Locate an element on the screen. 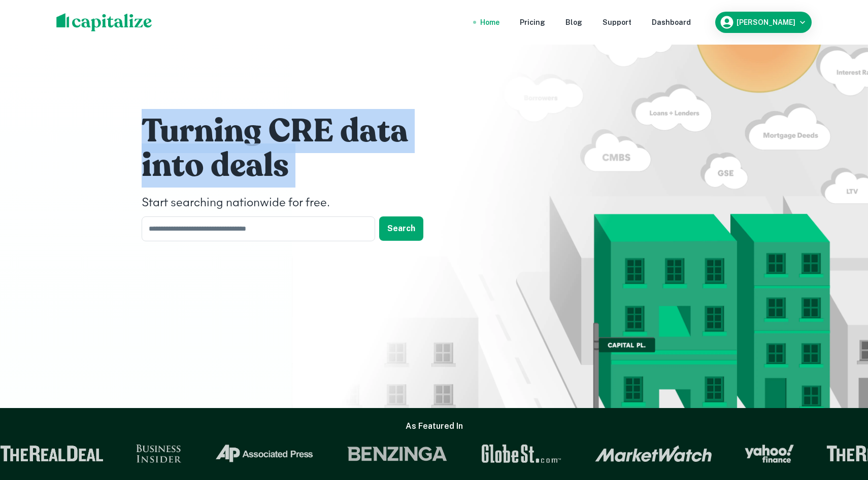 The height and width of the screenshot is (480, 868). div: Blog is located at coordinates (573, 22).